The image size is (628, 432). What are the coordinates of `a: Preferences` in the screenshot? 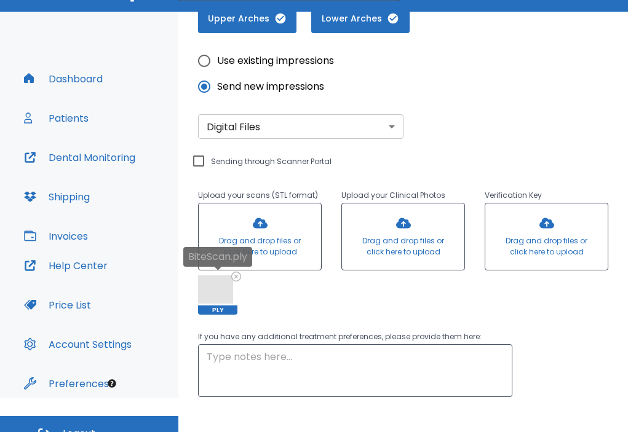 It's located at (66, 384).